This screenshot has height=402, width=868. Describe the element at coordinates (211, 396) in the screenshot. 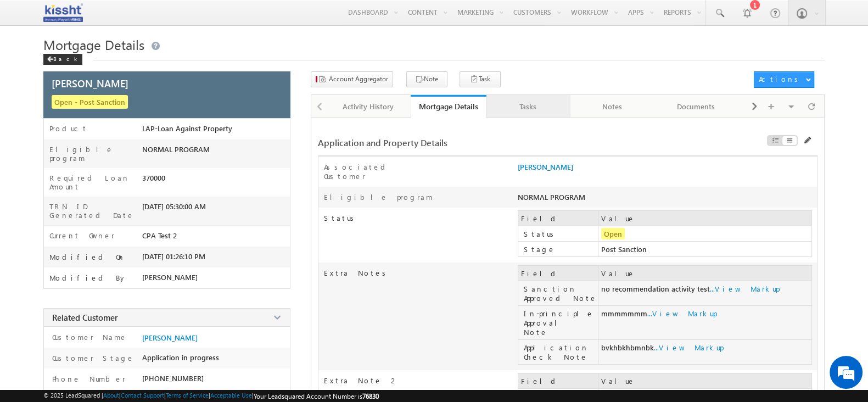

I see `span: © 2025 LeadSquared | | | | |` at that location.